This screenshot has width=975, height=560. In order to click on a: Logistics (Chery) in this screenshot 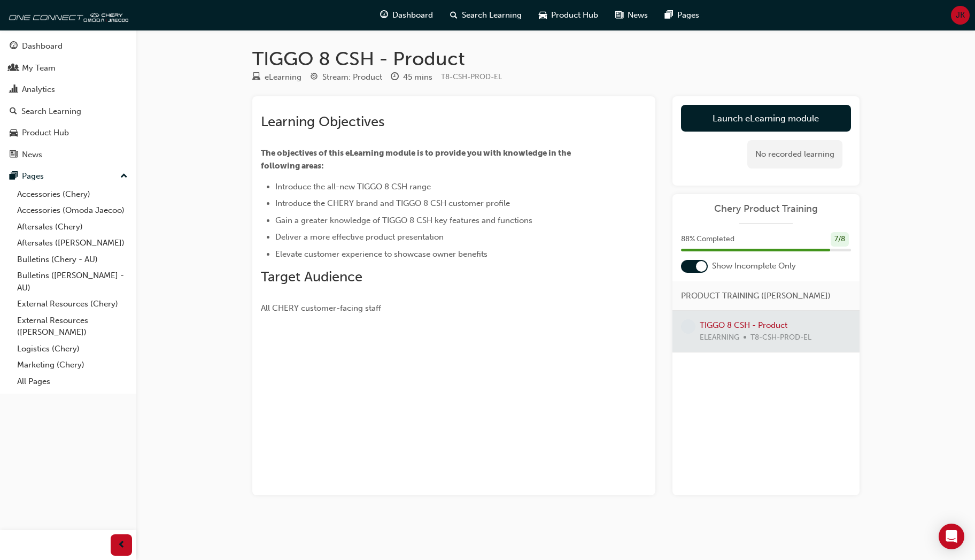, I will do `click(72, 348)`.